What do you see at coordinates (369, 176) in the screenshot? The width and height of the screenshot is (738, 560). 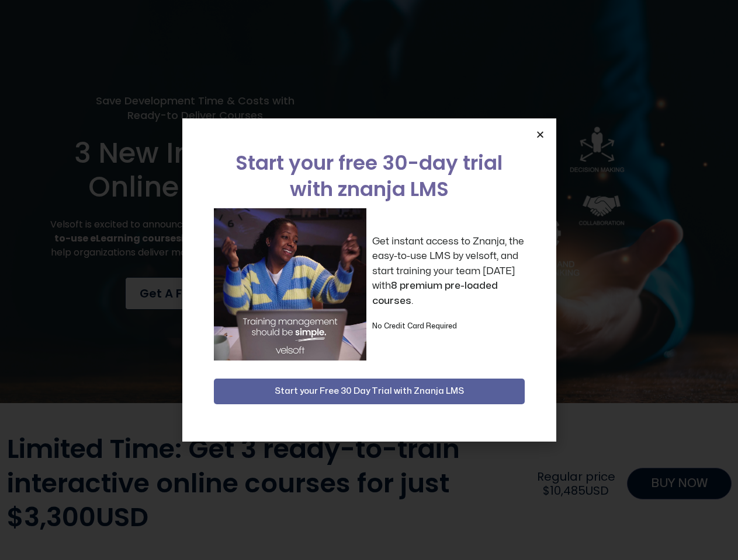 I see `h2: Start your free 30-day trial with znanja LMS` at bounding box center [369, 176].